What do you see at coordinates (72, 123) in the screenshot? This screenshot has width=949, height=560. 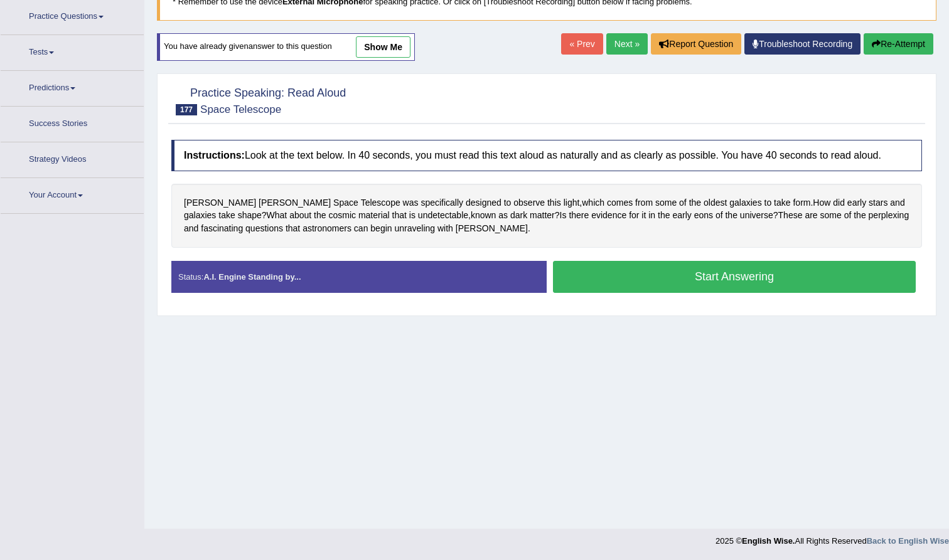 I see `a: Success Stories` at bounding box center [72, 123].